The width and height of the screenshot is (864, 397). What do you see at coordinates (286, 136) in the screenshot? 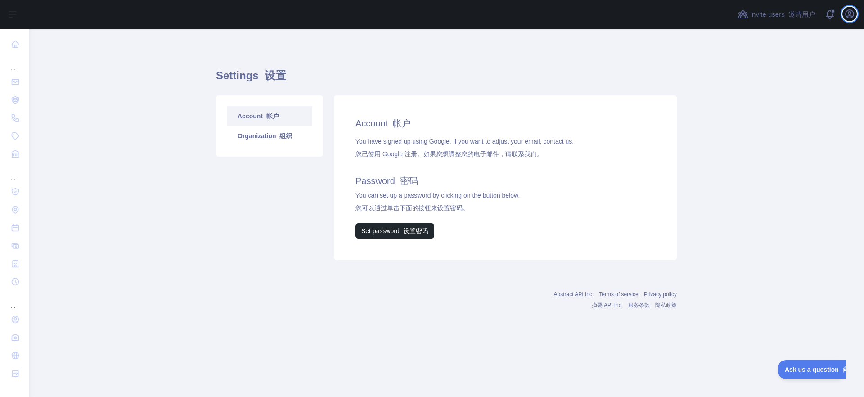
I see `font: 组织` at bounding box center [286, 136].